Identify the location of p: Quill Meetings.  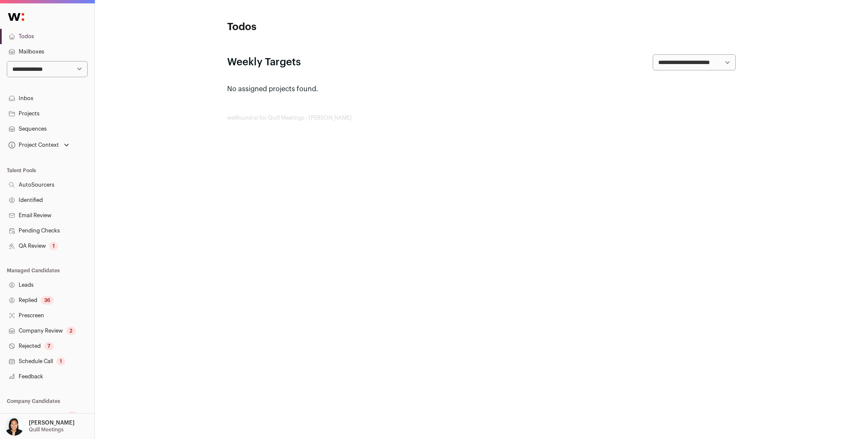
(46, 430).